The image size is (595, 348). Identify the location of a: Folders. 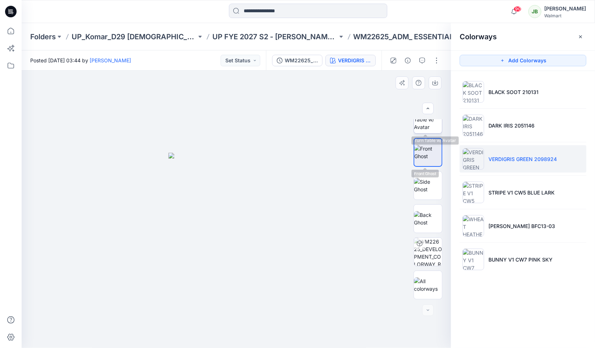
(43, 37).